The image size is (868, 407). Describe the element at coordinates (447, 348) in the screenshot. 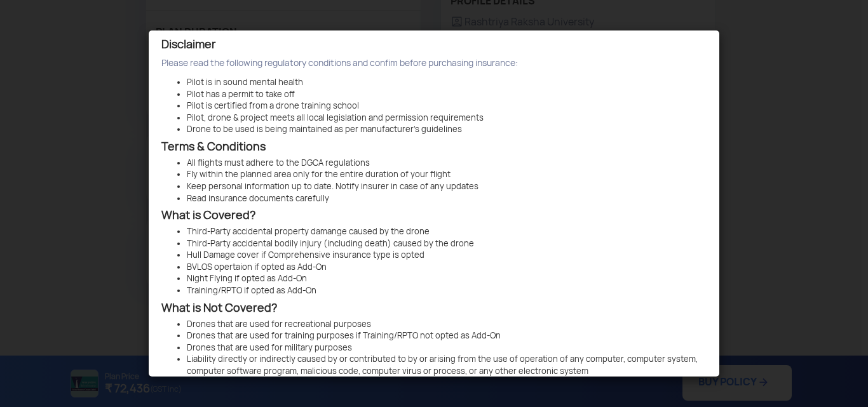

I see `li: Drones that are used for military purposes` at that location.